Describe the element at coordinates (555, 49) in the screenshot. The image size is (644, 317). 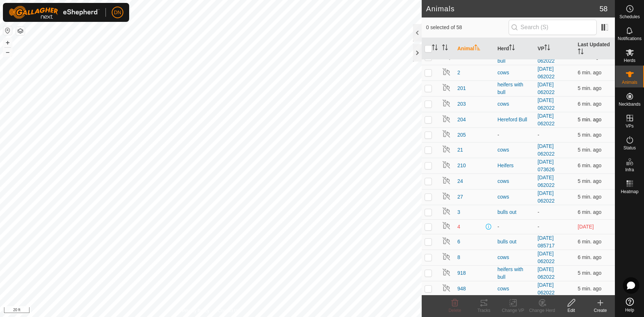
I see `th: VP` at that location.